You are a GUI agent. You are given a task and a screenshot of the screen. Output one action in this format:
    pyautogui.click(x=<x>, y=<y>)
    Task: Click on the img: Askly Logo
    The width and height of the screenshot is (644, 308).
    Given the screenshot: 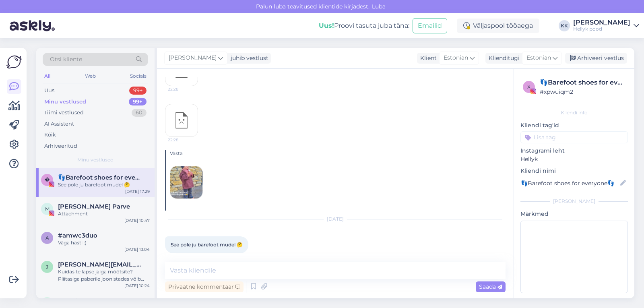 What is the action you would take?
    pyautogui.click(x=14, y=62)
    